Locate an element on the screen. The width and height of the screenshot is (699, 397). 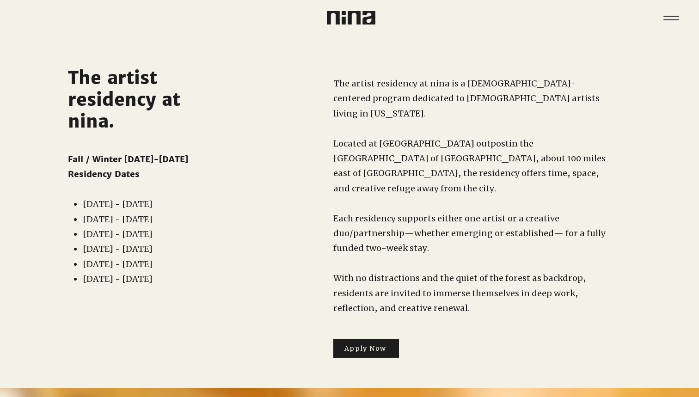
span: The artist residency at nina. is located at coordinates (124, 99).